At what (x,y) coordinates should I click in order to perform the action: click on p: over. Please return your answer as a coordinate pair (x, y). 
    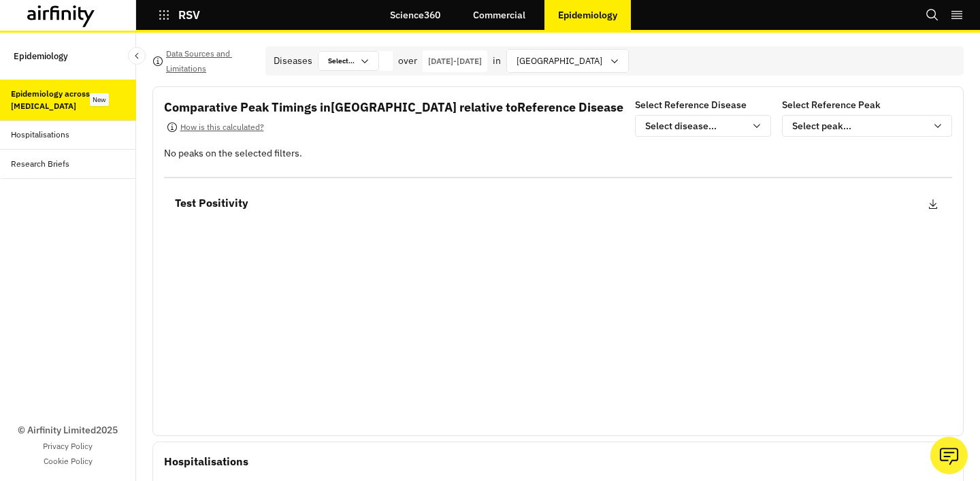
    Looking at the image, I should click on (408, 61).